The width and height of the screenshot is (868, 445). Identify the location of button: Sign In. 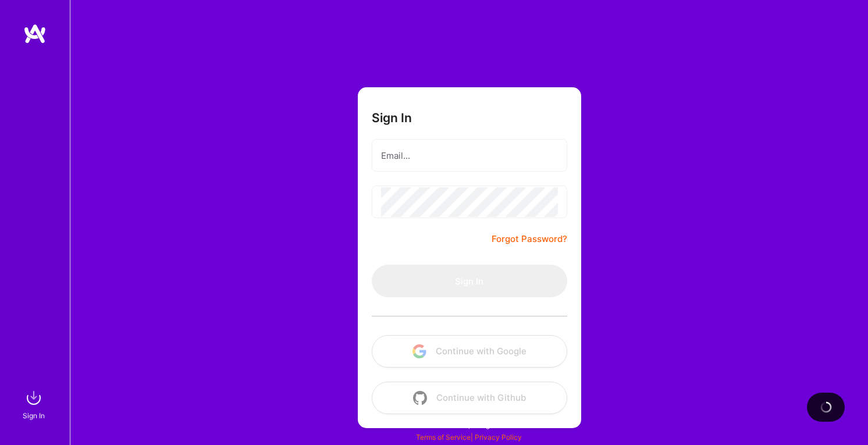
(469, 281).